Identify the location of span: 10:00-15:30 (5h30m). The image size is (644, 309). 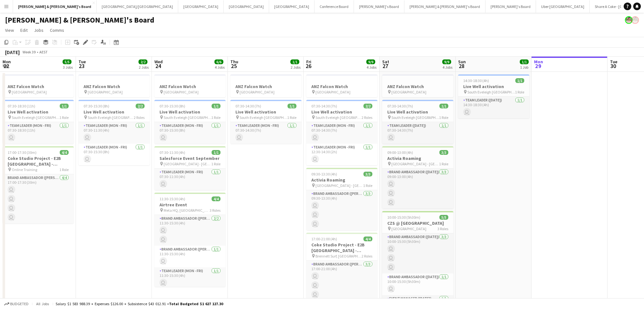
(404, 217).